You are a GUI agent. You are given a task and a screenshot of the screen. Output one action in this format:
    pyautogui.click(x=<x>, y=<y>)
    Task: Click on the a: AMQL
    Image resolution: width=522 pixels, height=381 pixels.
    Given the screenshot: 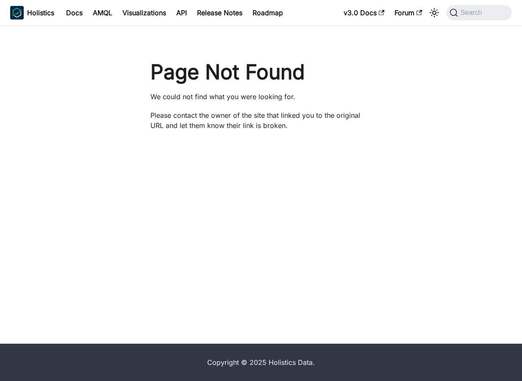 What is the action you would take?
    pyautogui.click(x=103, y=13)
    